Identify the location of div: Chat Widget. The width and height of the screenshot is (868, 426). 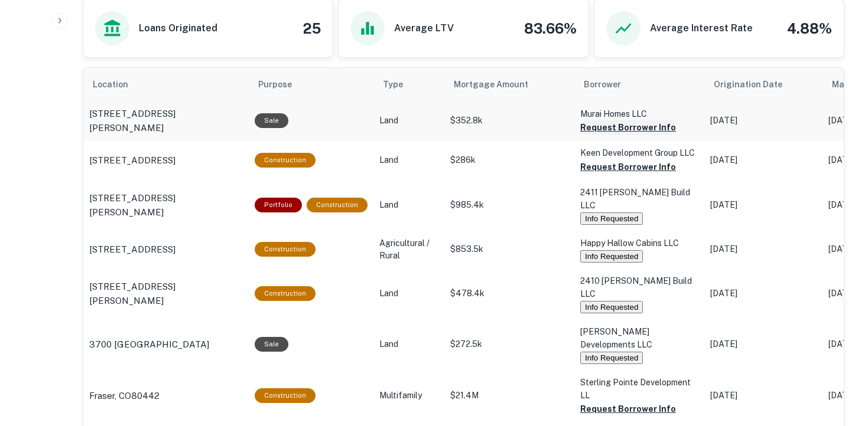
(838, 360).